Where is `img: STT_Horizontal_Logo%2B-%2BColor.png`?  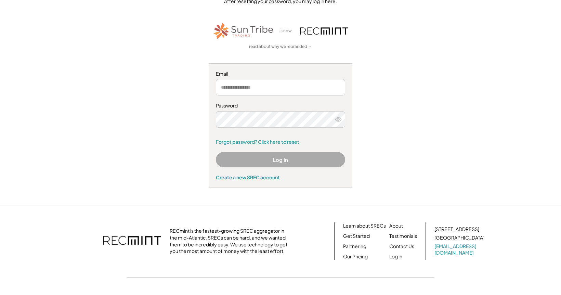
img: STT_Horizontal_Logo%2B-%2BColor.png is located at coordinates (243, 31).